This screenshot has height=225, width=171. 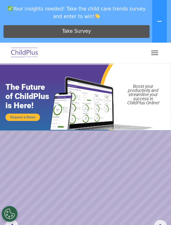 I want to click on a: Request a Demo, so click(x=23, y=117).